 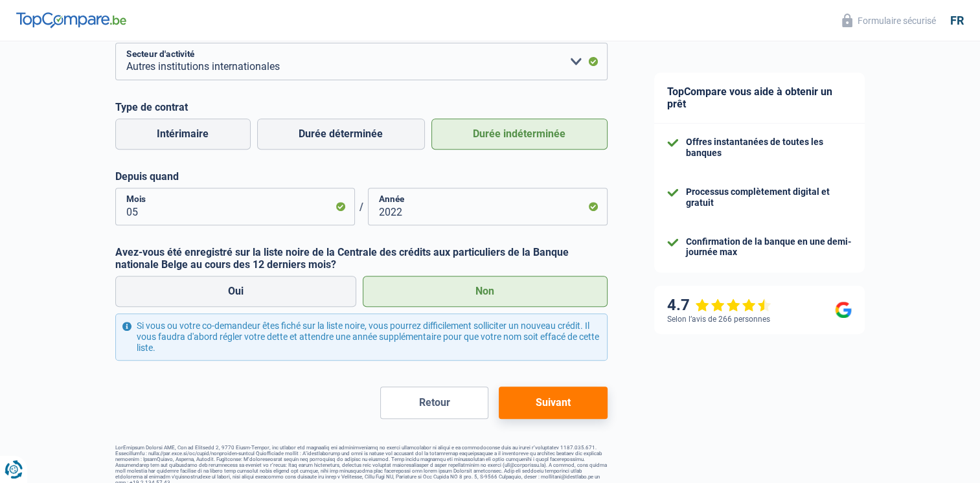 I want to click on div: Selon l’avis de 266 personnes, so click(x=718, y=319).